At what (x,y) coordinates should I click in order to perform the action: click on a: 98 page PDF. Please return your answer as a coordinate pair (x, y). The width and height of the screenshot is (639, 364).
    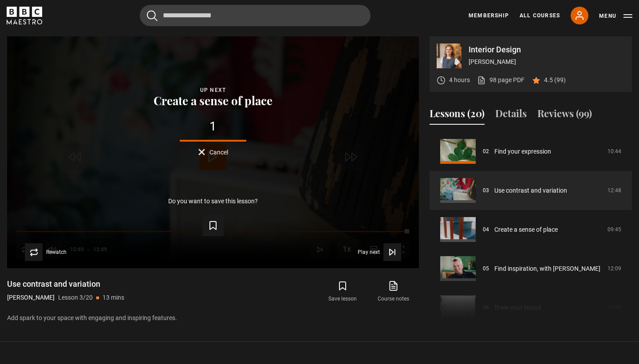
    Looking at the image, I should click on (501, 80).